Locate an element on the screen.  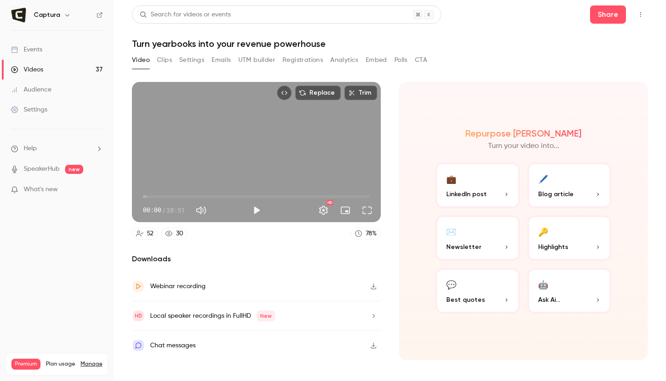
button: Full screen is located at coordinates (367, 210).